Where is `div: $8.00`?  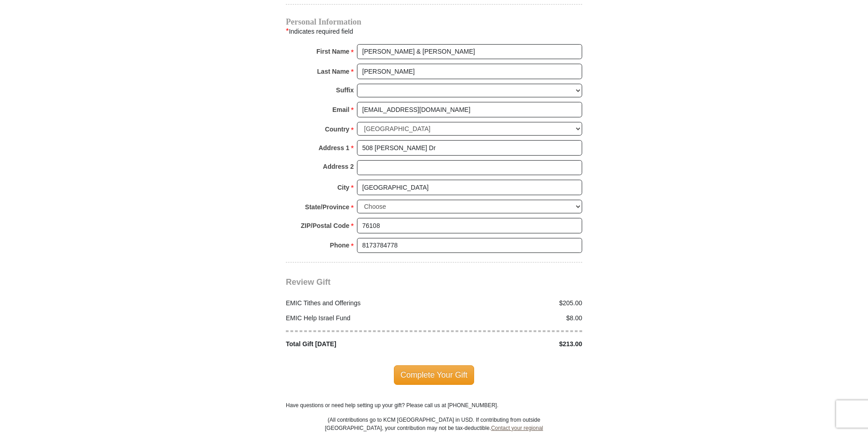 div: $8.00 is located at coordinates (510, 318).